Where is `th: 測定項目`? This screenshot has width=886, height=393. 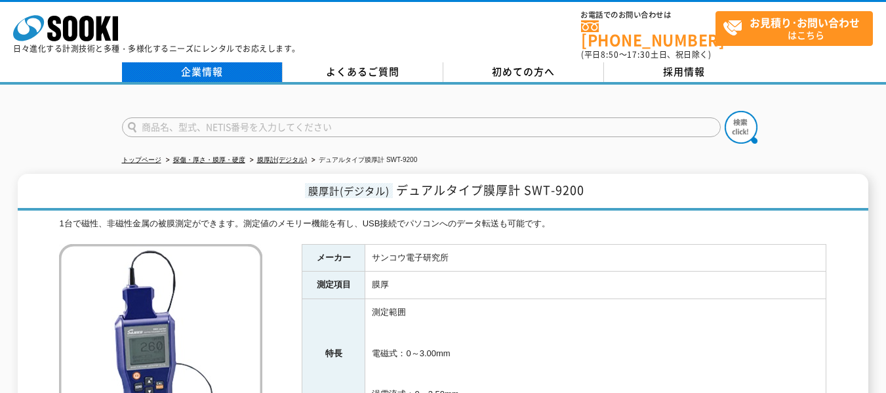 th: 測定項目 is located at coordinates (334, 285).